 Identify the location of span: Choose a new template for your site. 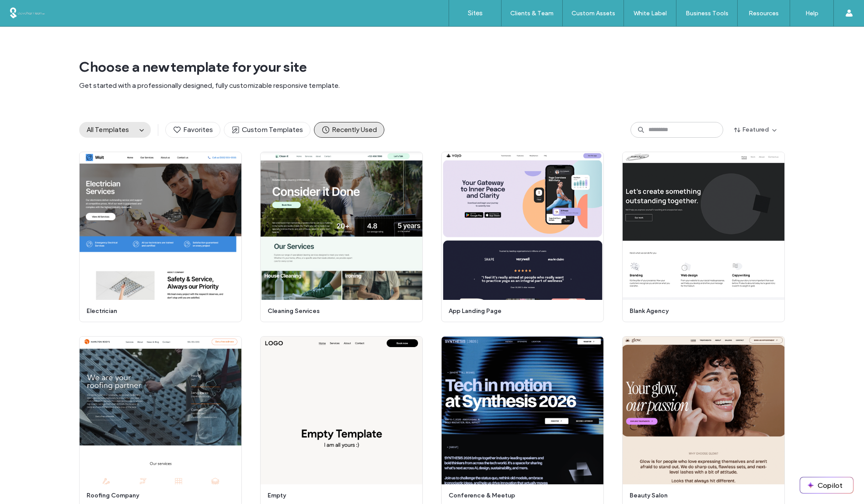
(432, 67).